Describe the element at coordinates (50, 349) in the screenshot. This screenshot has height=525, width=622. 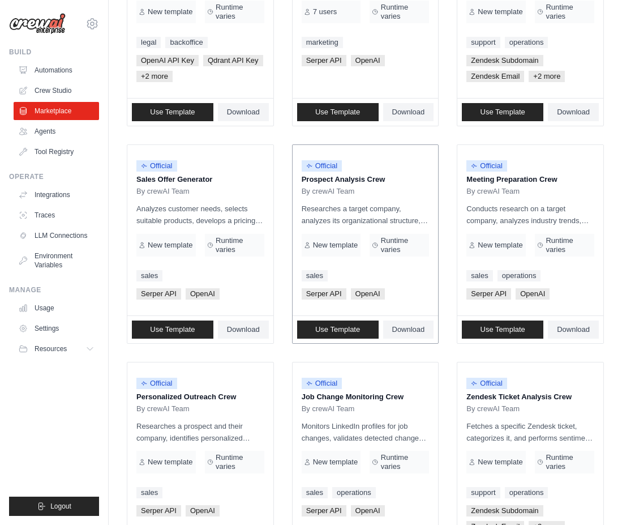
I see `span: Resources` at that location.